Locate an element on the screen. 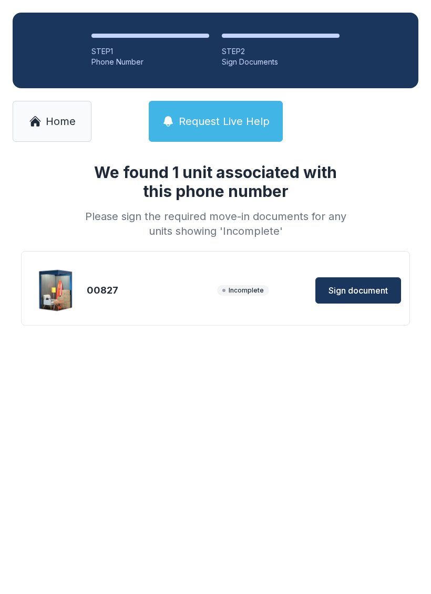  span: Incomplete is located at coordinates (243, 291).